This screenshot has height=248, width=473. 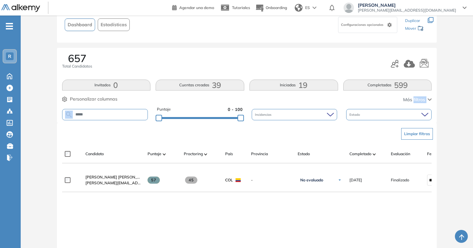 What do you see at coordinates (314, 8) in the screenshot?
I see `img: arrow` at bounding box center [314, 8].